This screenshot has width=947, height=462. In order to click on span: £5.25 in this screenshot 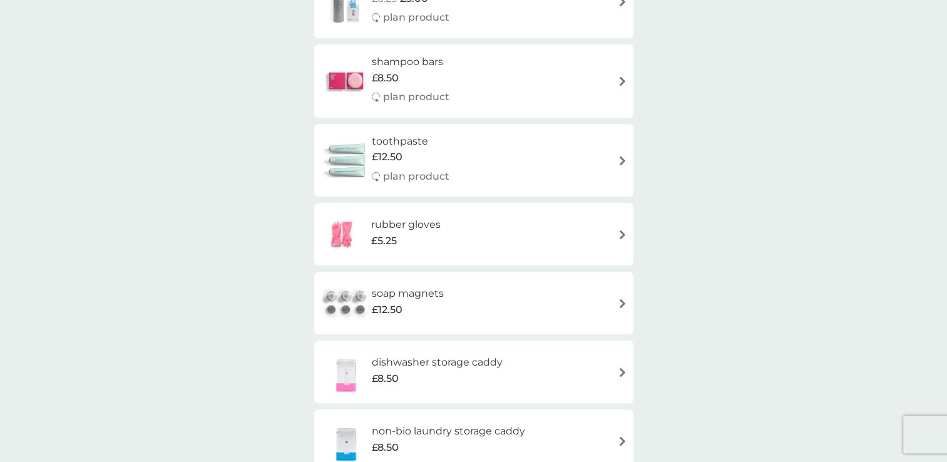, I will do `click(384, 241)`.